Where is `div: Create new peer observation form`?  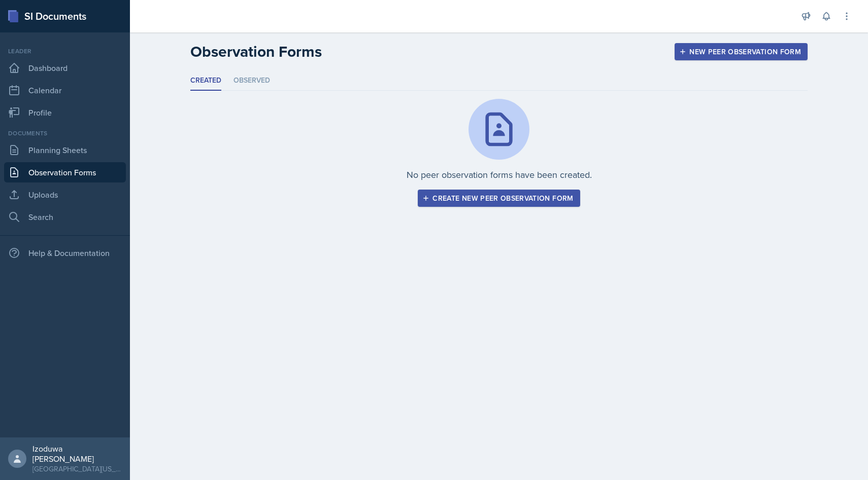 div: Create new peer observation form is located at coordinates (498, 199).